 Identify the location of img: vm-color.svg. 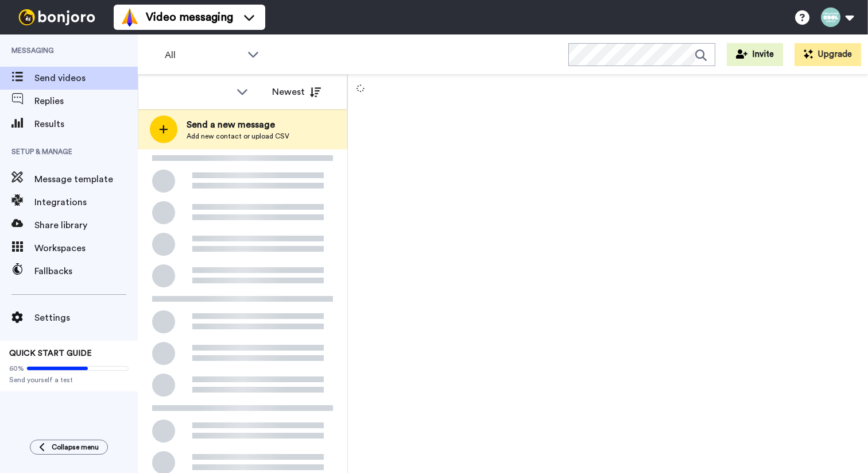
(130, 17).